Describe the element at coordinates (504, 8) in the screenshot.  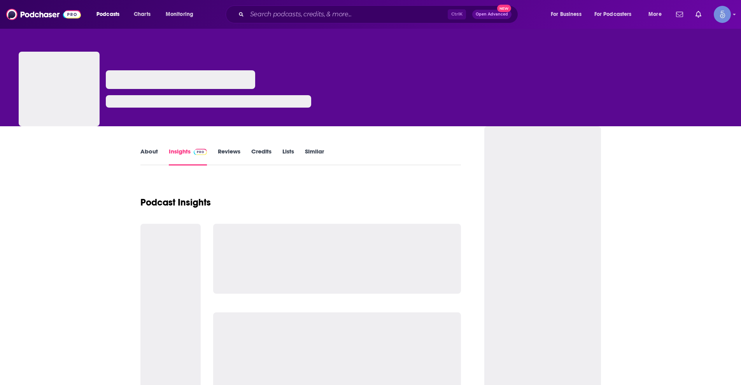
I see `span: New` at that location.